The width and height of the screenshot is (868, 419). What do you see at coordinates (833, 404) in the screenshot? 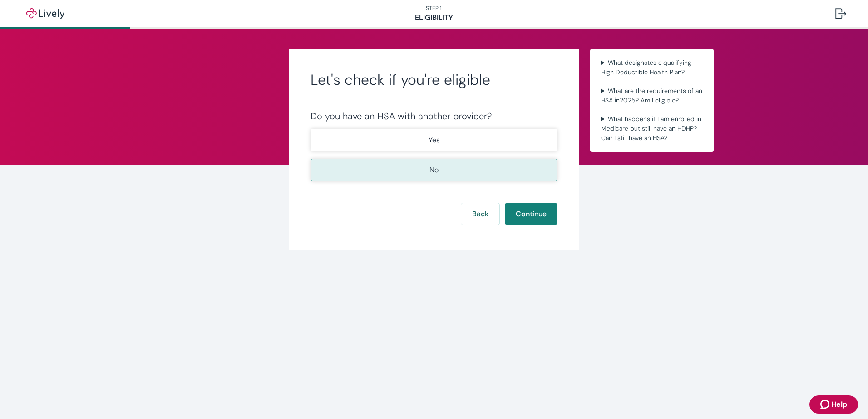
I see `button: Zendesk support iconHelp` at bounding box center [833, 404].